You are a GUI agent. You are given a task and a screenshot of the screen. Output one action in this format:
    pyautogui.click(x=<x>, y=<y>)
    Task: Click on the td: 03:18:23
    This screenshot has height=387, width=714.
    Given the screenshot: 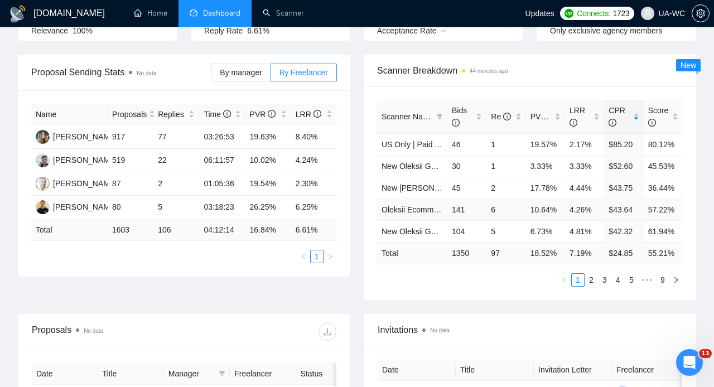 What is the action you would take?
    pyautogui.click(x=222, y=208)
    